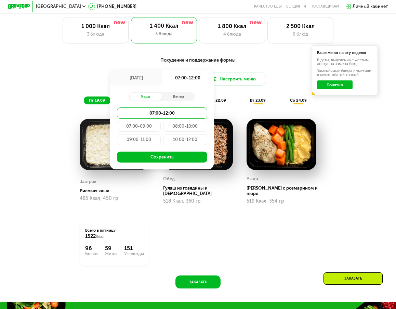 The width and height of the screenshot is (396, 309). I want to click on span: Ккал, so click(100, 236).